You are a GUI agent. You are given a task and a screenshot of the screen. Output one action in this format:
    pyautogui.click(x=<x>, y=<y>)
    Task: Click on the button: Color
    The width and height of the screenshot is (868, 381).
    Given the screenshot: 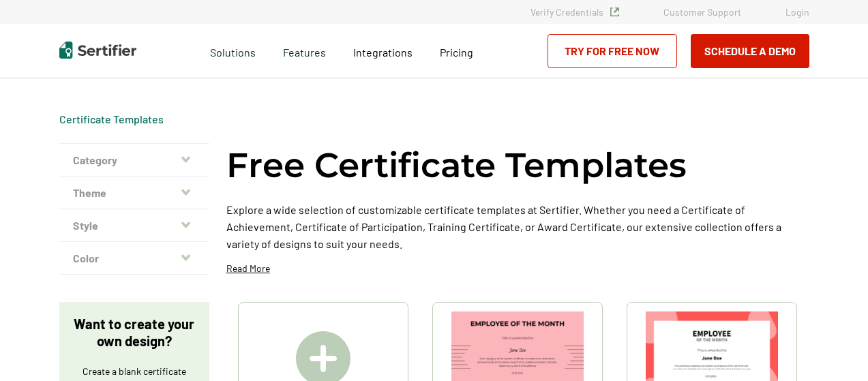 What is the action you would take?
    pyautogui.click(x=134, y=259)
    